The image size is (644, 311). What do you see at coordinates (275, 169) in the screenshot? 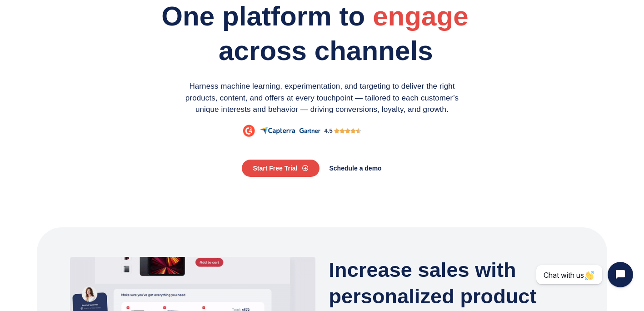
I see `span: Start Free Trial` at bounding box center [275, 169].